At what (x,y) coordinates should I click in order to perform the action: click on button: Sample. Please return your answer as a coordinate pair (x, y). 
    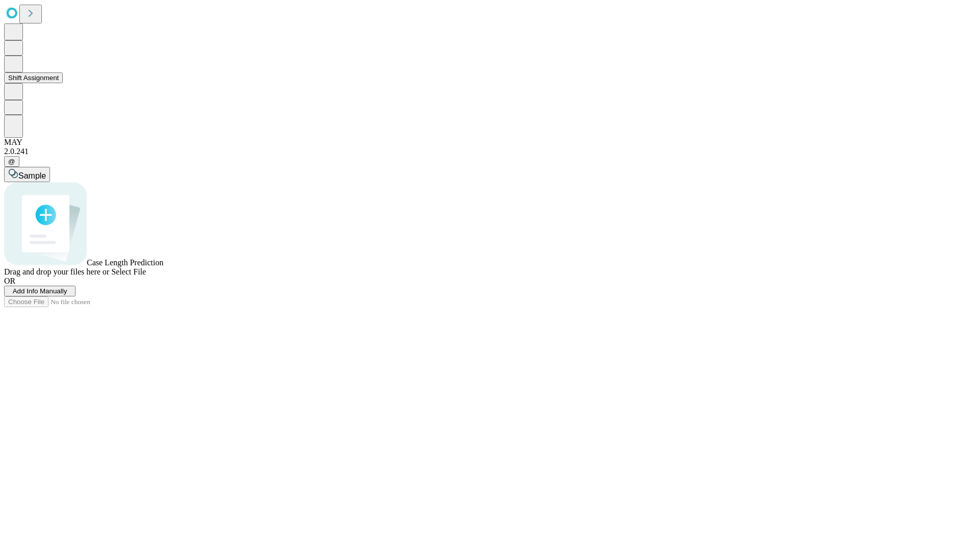
    Looking at the image, I should click on (27, 174).